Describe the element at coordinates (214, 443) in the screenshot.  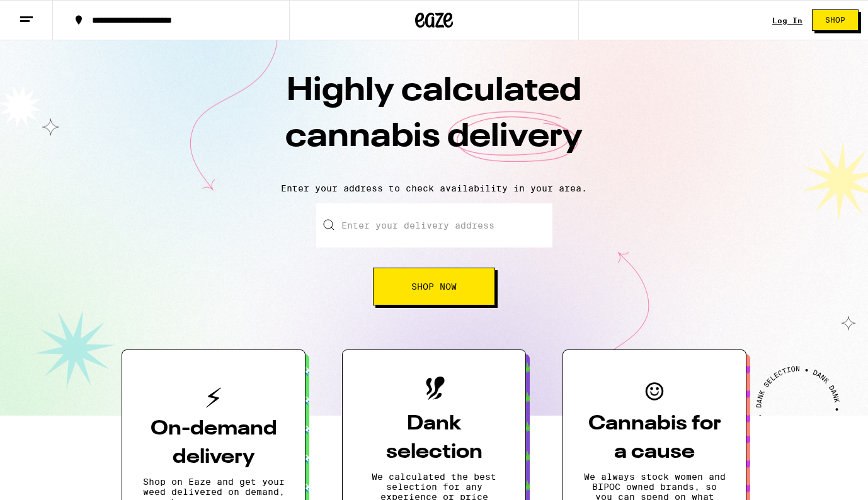
I see `h3: On-demand delivery` at that location.